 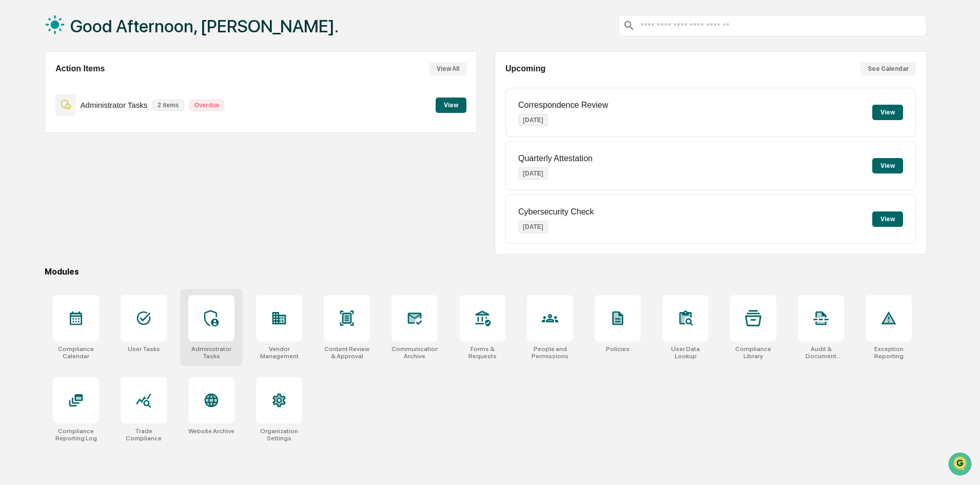 What do you see at coordinates (144, 435) in the screenshot?
I see `div: Trade Compliance` at bounding box center [144, 435].